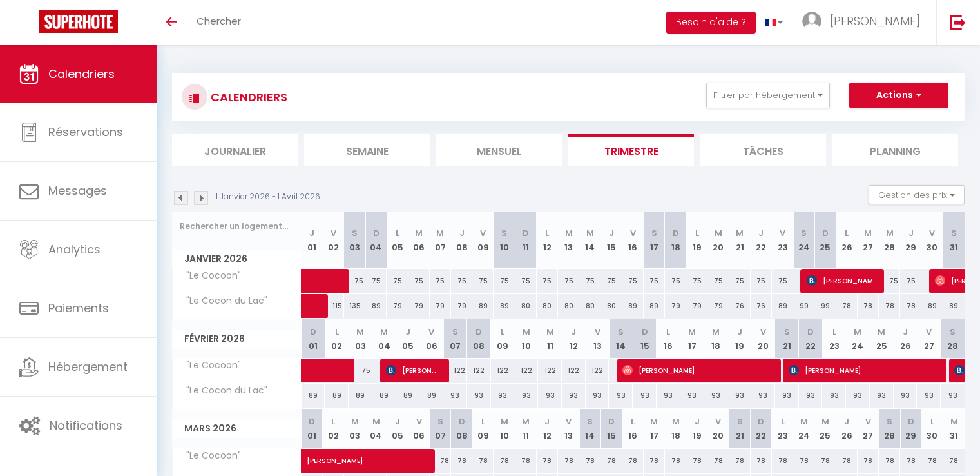  Describe the element at coordinates (740, 306) in the screenshot. I see `div: 76` at that location.